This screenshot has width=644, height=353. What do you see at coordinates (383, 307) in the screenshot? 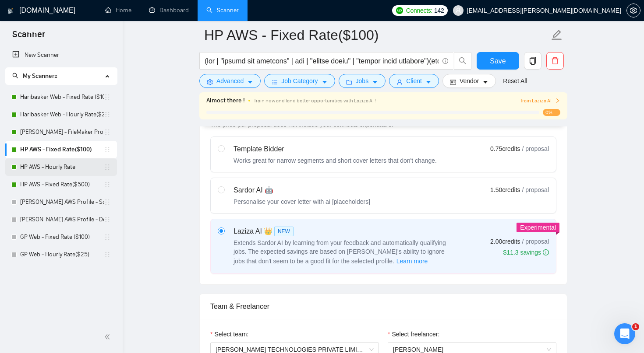
I see `div: Team & Freelancer` at bounding box center [383, 307].